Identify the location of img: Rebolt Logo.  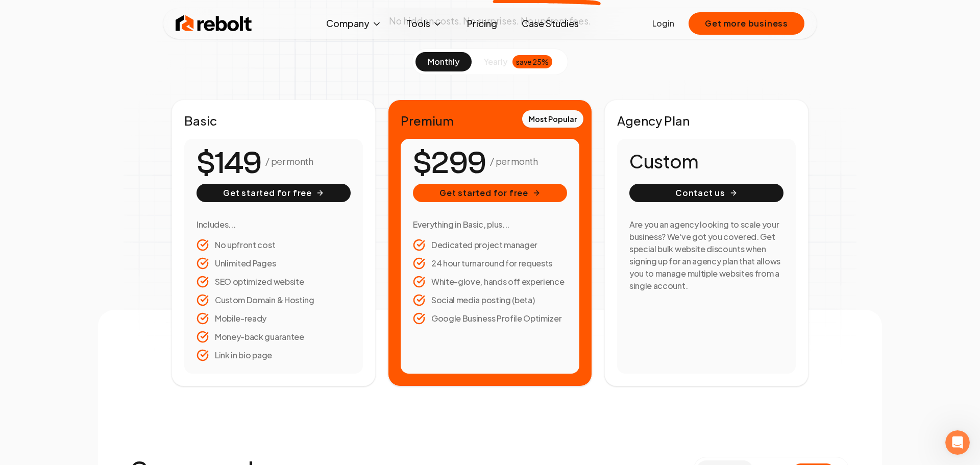
(214, 23).